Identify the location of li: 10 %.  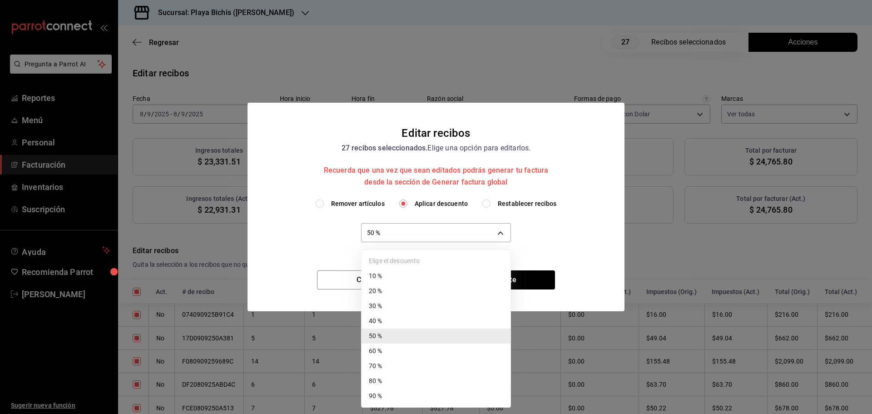
(436, 276).